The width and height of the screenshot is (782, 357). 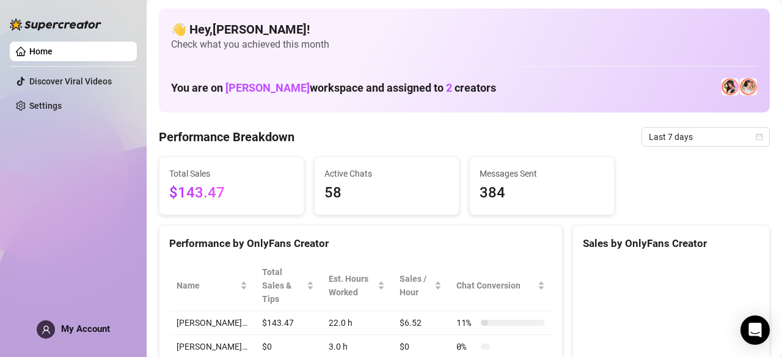 What do you see at coordinates (56, 24) in the screenshot?
I see `img: logo-BBDzfeDw.svg` at bounding box center [56, 24].